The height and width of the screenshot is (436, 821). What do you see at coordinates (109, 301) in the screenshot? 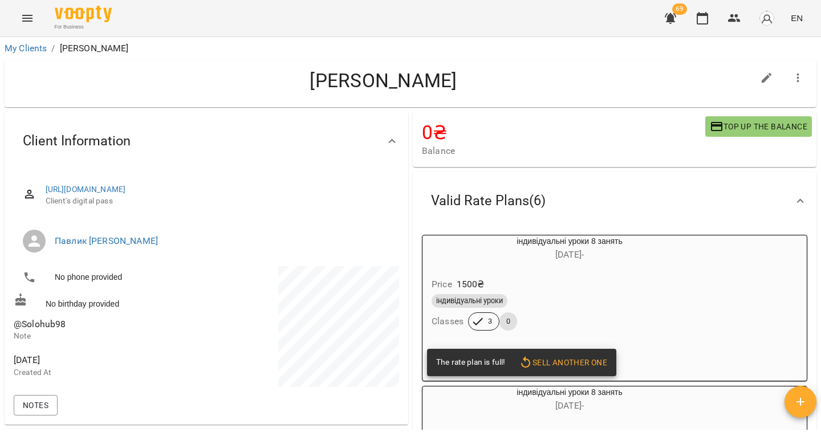
I see `div: No birthday provided` at bounding box center [109, 301].